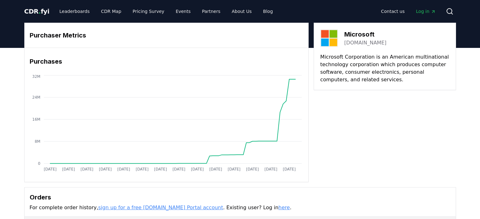  Describe the element at coordinates (37, 11) in the screenshot. I see `a: CDR.fyi` at that location.